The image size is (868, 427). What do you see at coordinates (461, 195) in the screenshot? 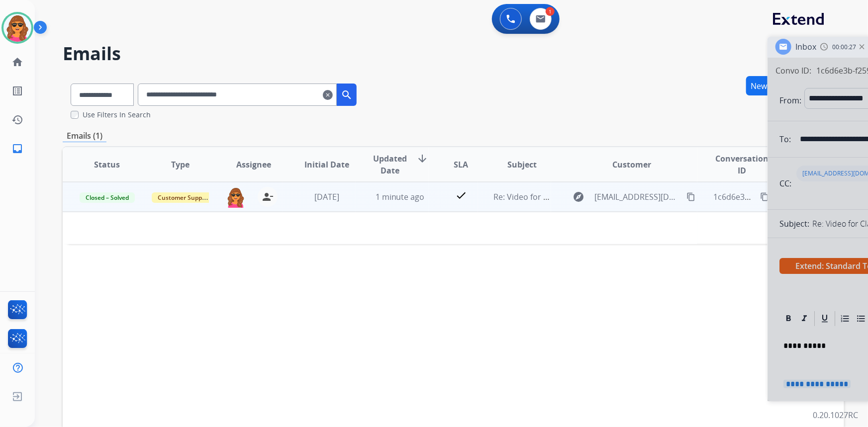
I see `mat-icon: check` at bounding box center [461, 195].